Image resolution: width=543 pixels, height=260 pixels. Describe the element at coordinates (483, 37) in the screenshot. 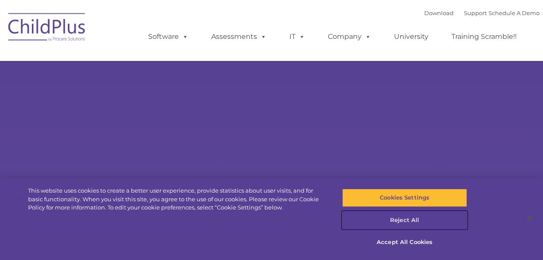

I see `a: Training Scramble!!` at that location.